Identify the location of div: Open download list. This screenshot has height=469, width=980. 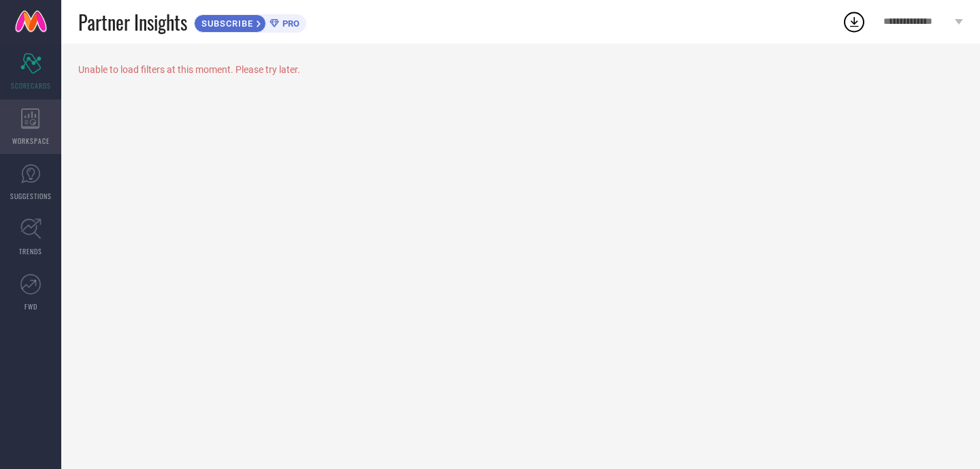
(854, 22).